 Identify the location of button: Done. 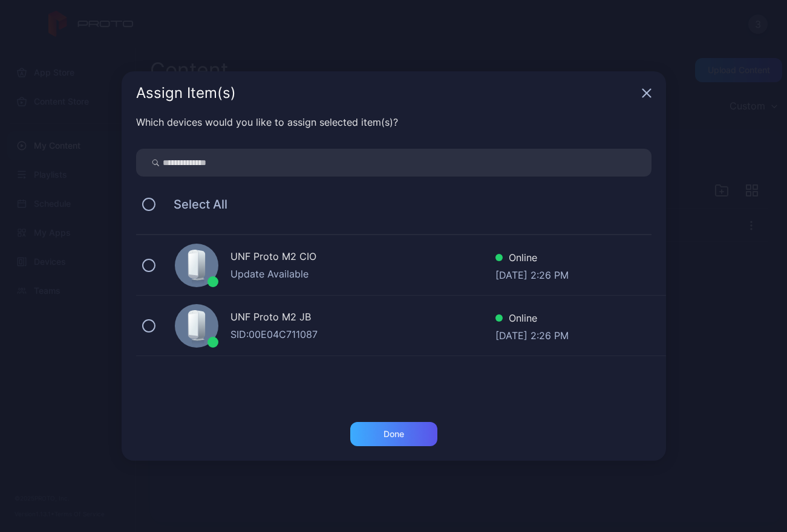
(394, 434).